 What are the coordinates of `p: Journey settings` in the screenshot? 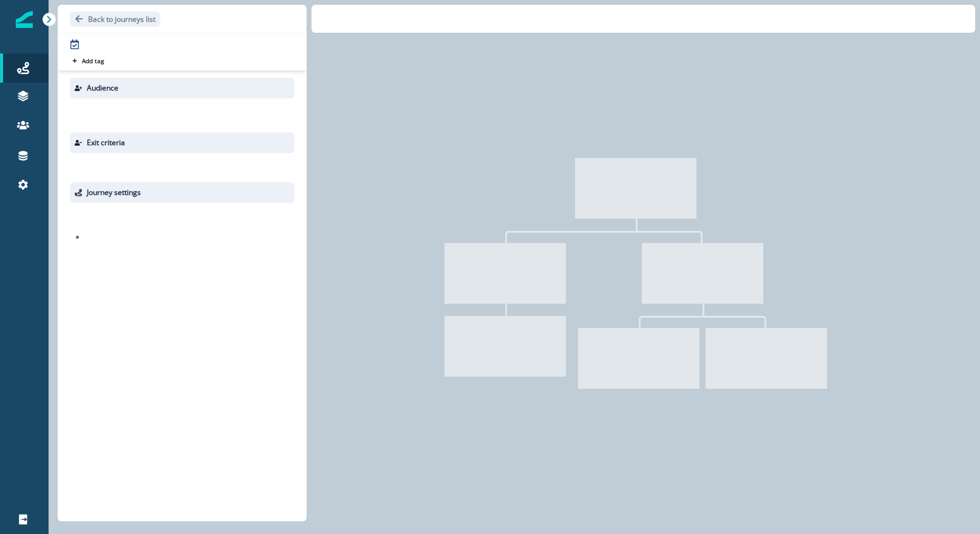 It's located at (114, 192).